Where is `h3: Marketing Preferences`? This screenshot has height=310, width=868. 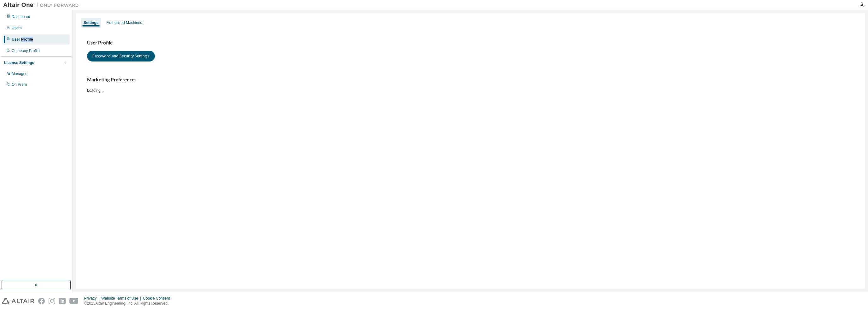 h3: Marketing Preferences is located at coordinates (470, 80).